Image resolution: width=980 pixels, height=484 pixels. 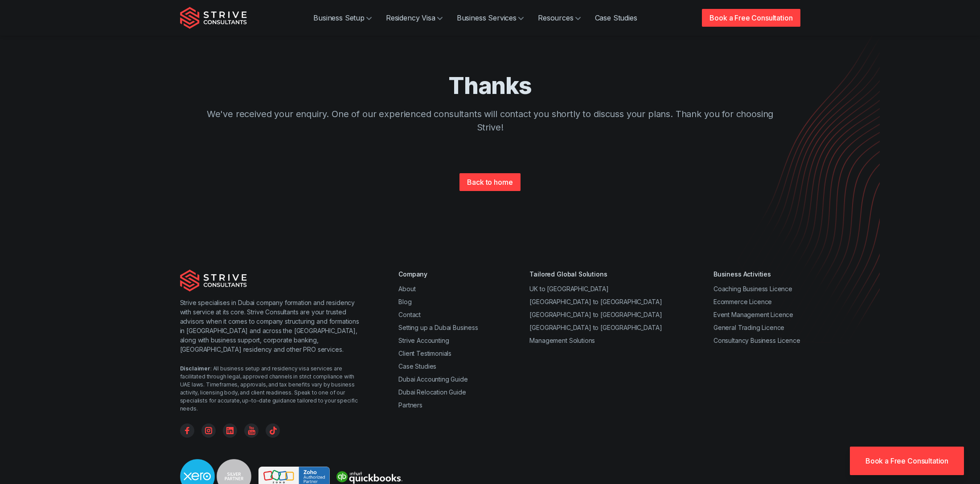 What do you see at coordinates (404, 301) in the screenshot?
I see `a: Blog` at bounding box center [404, 301].